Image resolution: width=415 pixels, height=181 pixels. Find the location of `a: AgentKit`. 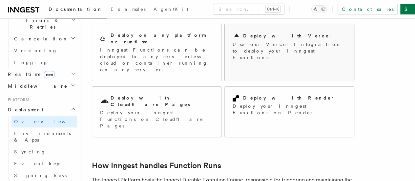

a: AgentKit is located at coordinates (171, 10).